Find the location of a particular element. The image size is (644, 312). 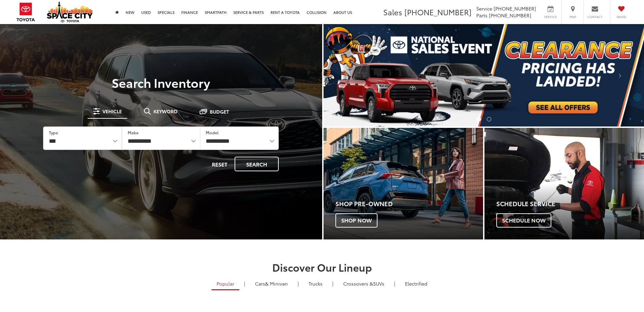

a: Cars is located at coordinates (271, 284).